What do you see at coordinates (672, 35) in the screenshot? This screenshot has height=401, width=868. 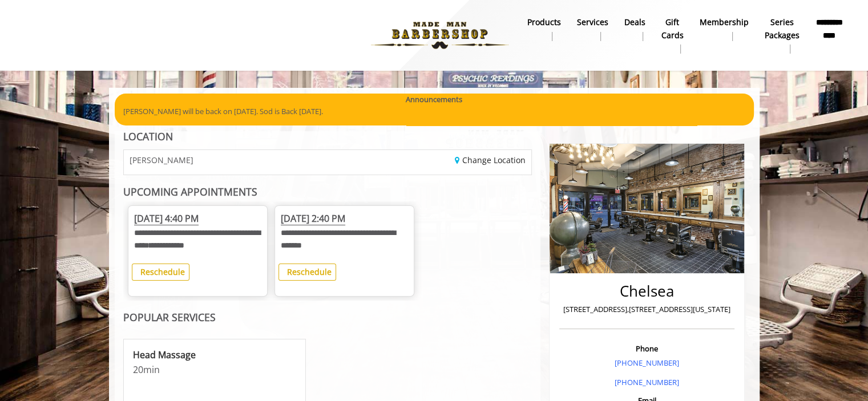 I see `a: Gift cardsgift cards` at bounding box center [672, 35].